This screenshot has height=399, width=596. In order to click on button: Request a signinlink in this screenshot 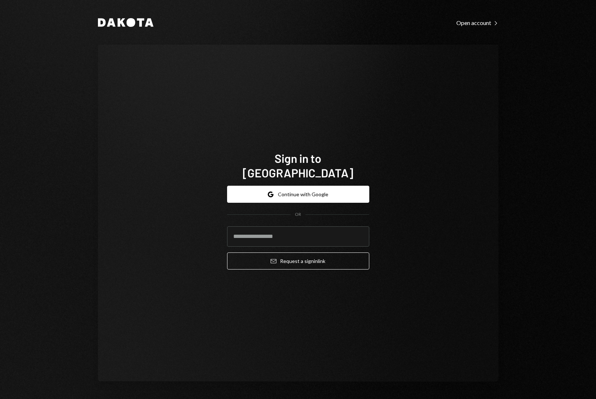, I will do `click(298, 261)`.